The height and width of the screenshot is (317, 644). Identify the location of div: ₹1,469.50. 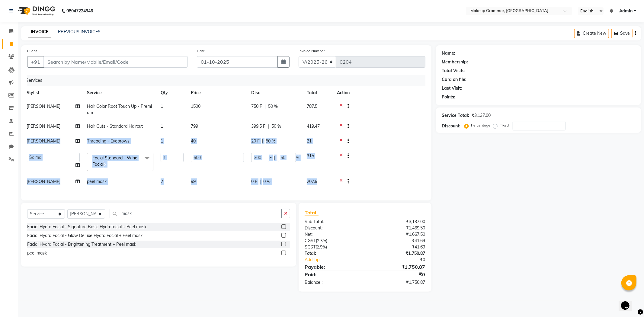
(398, 228).